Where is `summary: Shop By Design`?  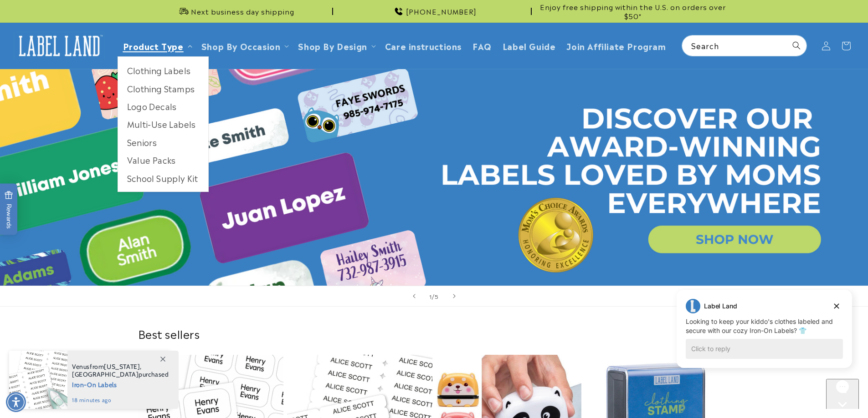 summary: Shop By Design is located at coordinates (336, 46).